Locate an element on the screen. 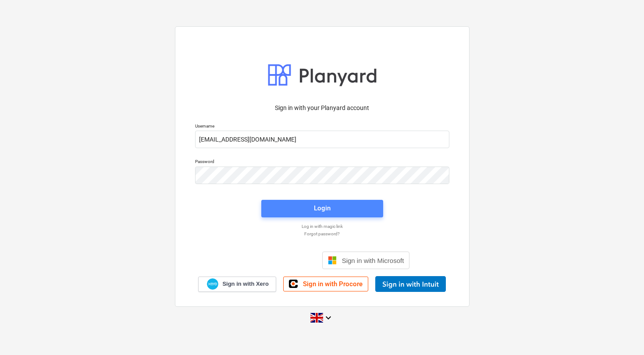  div: Login is located at coordinates (322, 208).